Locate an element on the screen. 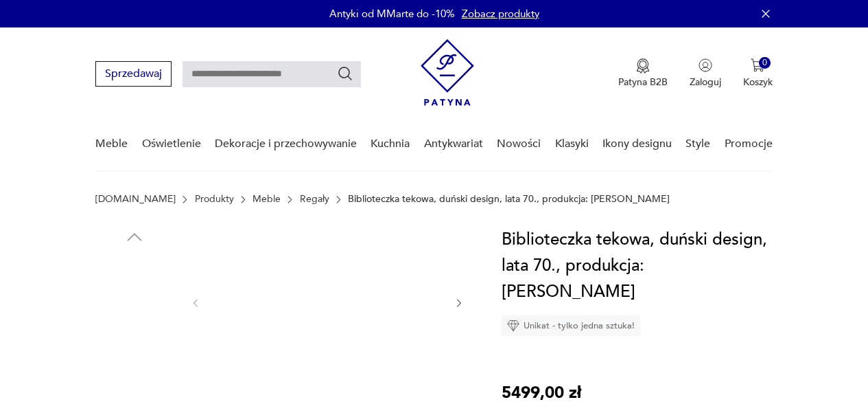 The image size is (868, 402). p: Zaloguj is located at coordinates (705, 81).